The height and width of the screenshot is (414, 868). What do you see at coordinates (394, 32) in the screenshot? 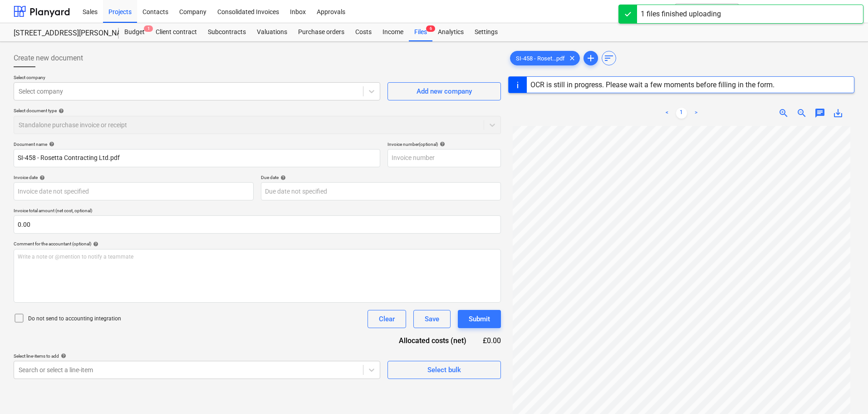
I see `a: Income` at bounding box center [394, 32].